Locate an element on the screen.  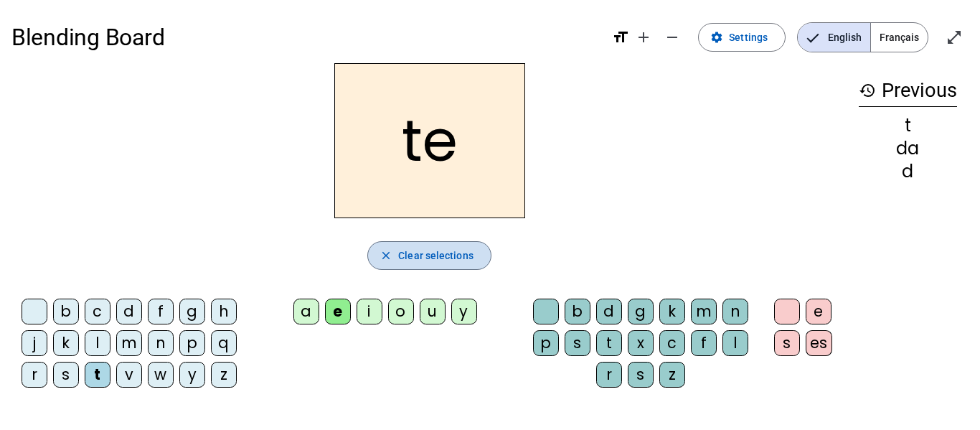
h1: Blending Board is located at coordinates (306, 37).